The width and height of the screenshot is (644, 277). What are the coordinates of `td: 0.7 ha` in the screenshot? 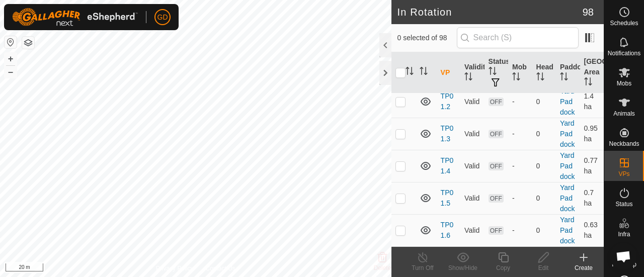 It's located at (592, 198).